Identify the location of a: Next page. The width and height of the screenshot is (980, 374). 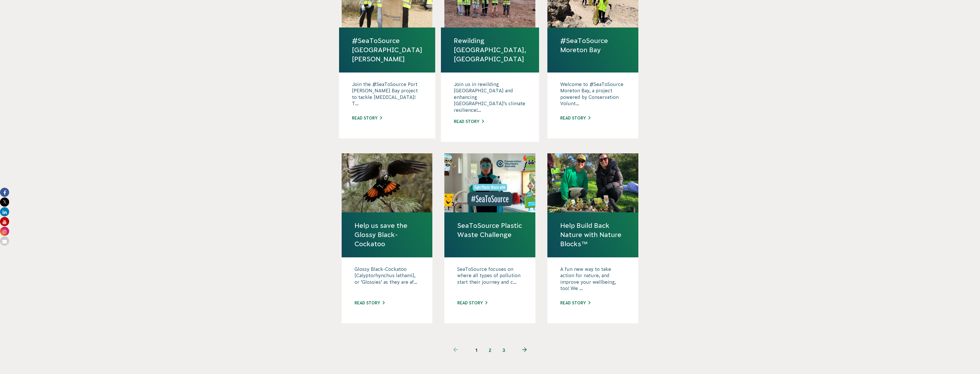
(525, 350).